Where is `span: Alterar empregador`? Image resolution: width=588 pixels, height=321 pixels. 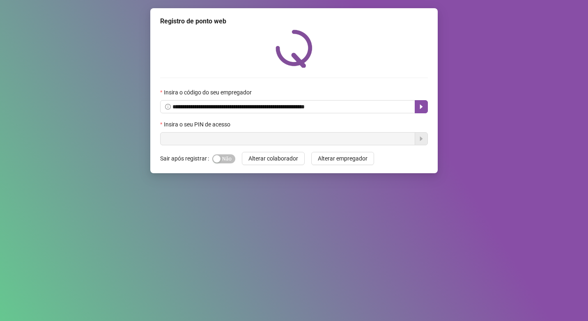
span: Alterar empregador is located at coordinates (343, 159).